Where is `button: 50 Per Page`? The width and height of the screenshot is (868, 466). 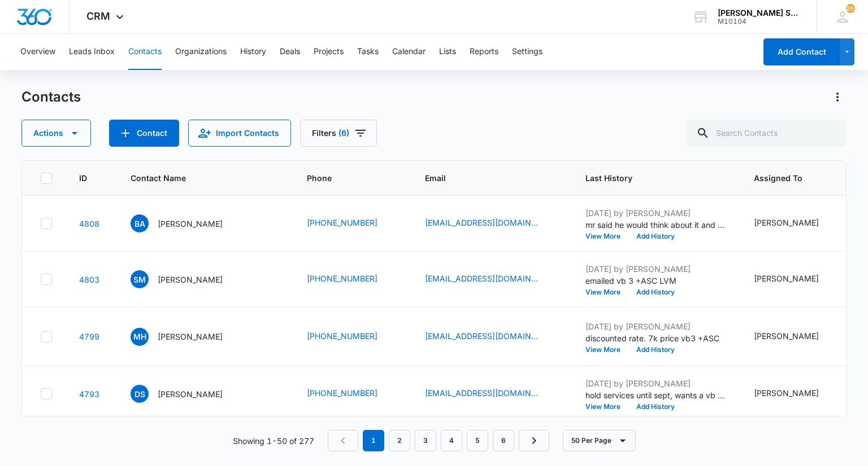 button: 50 Per Page is located at coordinates (599, 441).